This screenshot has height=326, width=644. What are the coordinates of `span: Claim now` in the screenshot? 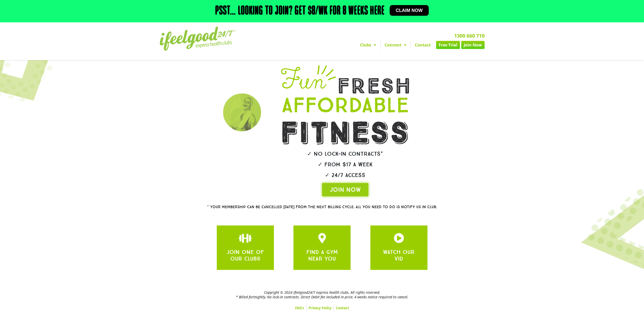 It's located at (410, 10).